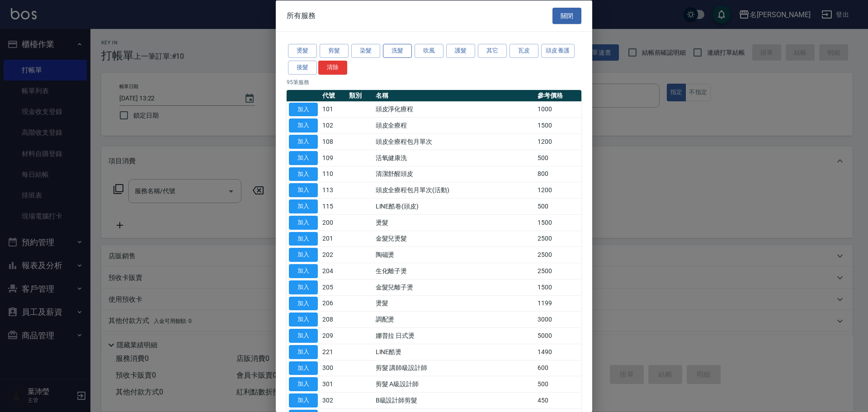  Describe the element at coordinates (333, 303) in the screenshot. I see `td: 206` at that location.